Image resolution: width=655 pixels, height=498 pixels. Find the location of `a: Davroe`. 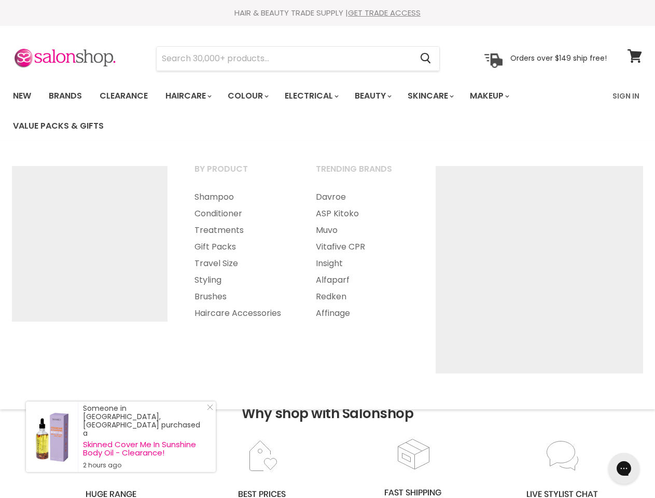

a: Davroe is located at coordinates (362, 197).